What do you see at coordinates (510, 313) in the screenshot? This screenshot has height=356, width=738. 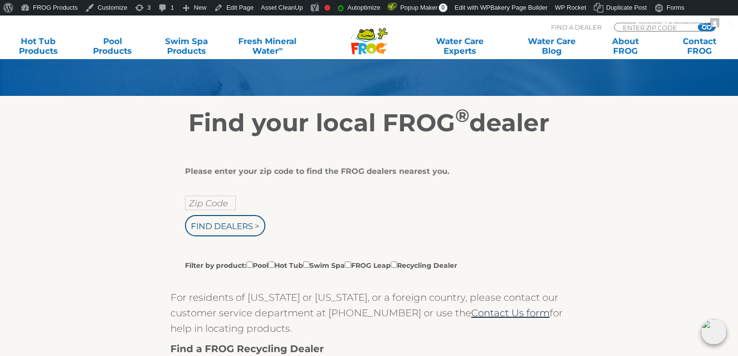 I see `a: Contact Us form` at bounding box center [510, 313].